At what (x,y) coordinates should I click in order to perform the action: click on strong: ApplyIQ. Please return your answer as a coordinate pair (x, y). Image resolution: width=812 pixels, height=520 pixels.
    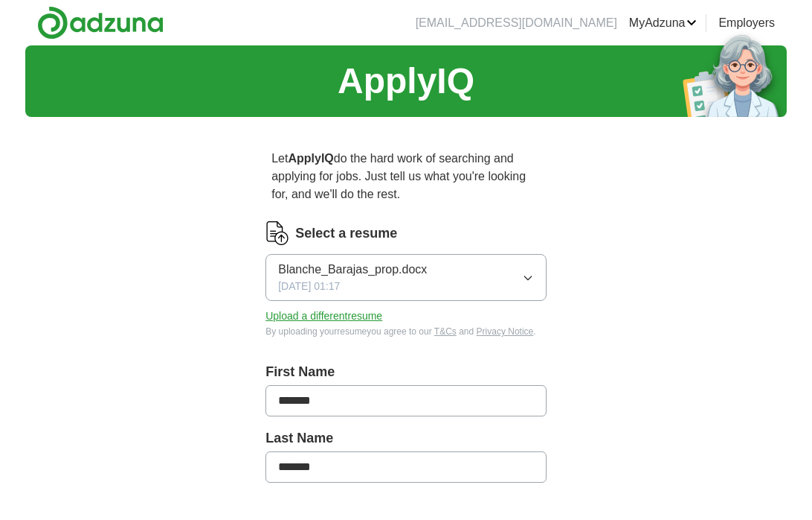
    Looking at the image, I should click on (310, 158).